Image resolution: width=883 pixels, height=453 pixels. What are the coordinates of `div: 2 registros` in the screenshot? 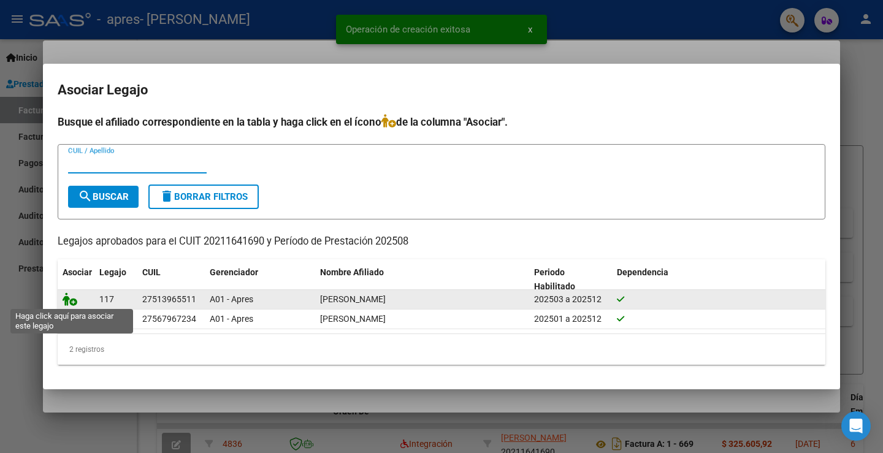 It's located at (442, 350).